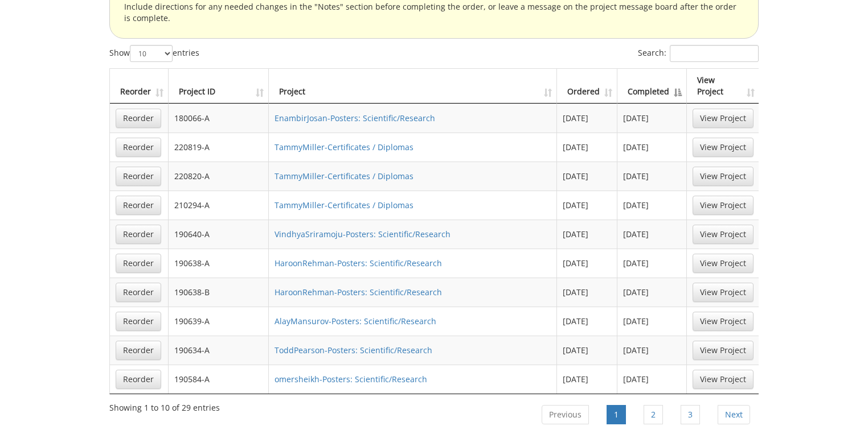  What do you see at coordinates (565, 415) in the screenshot?
I see `a: Previous` at bounding box center [565, 415].